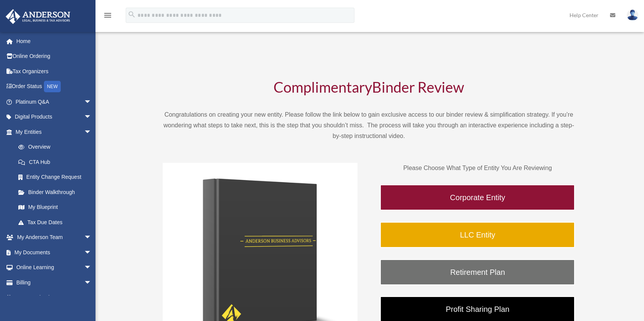 The height and width of the screenshot is (321, 644). What do you see at coordinates (478, 197) in the screenshot?
I see `a: Corporate Entity` at bounding box center [478, 197].